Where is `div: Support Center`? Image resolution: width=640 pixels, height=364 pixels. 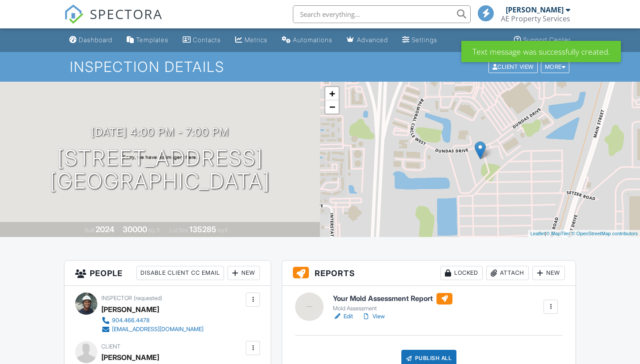 div: Support Center is located at coordinates (546, 40).